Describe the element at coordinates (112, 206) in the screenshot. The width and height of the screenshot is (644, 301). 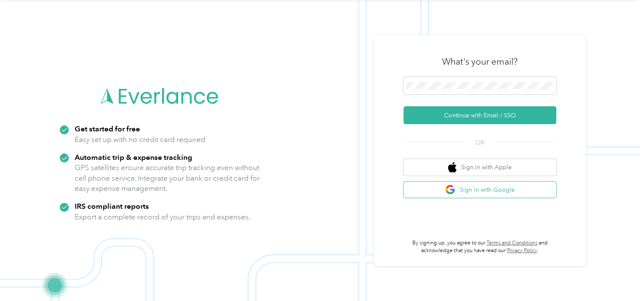
I see `strong: IRS compliant reports` at that location.